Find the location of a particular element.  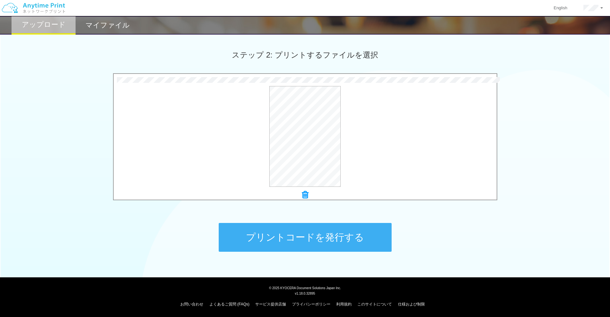

span: ステップ 2: プリントするファイルを選択 is located at coordinates (305, 55).